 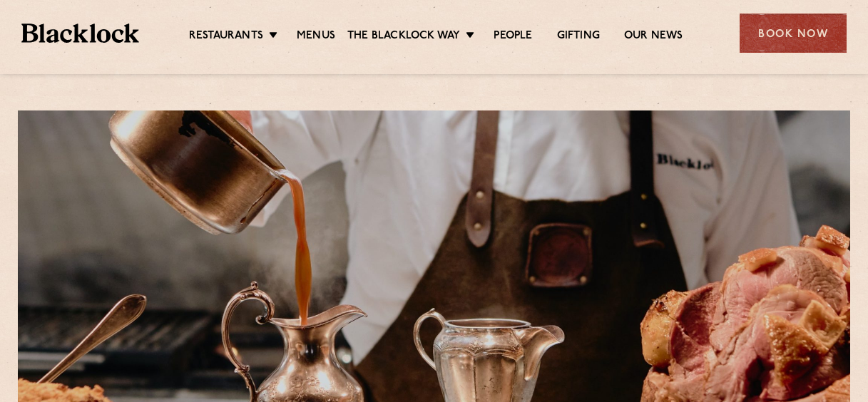 What do you see at coordinates (226, 37) in the screenshot?
I see `a: Restaurants` at bounding box center [226, 37].